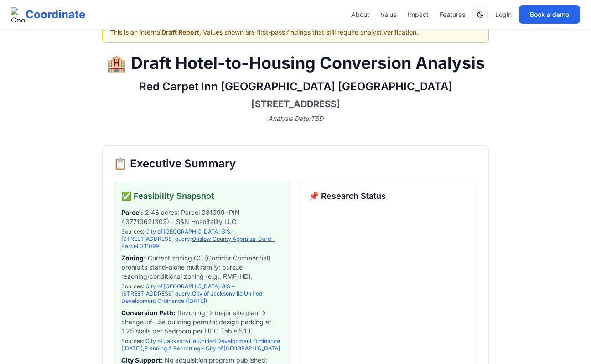 The width and height of the screenshot is (591, 364). What do you see at coordinates (360, 15) in the screenshot?
I see `a: About` at bounding box center [360, 15].